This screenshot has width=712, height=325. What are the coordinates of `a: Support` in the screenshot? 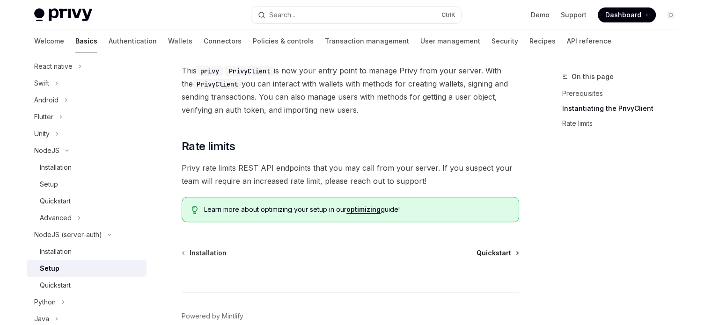 It's located at (574, 15).